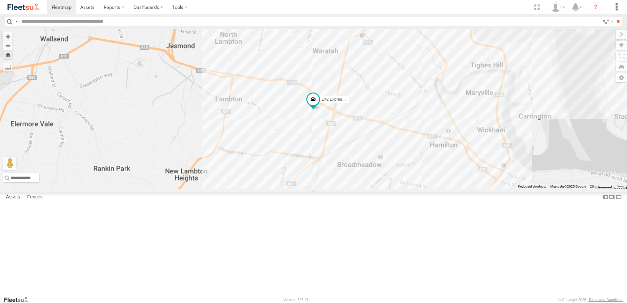 This screenshot has height=303, width=627. Describe the element at coordinates (337, 99) in the screenshot. I see `span: LX2 Express Ute` at that location.